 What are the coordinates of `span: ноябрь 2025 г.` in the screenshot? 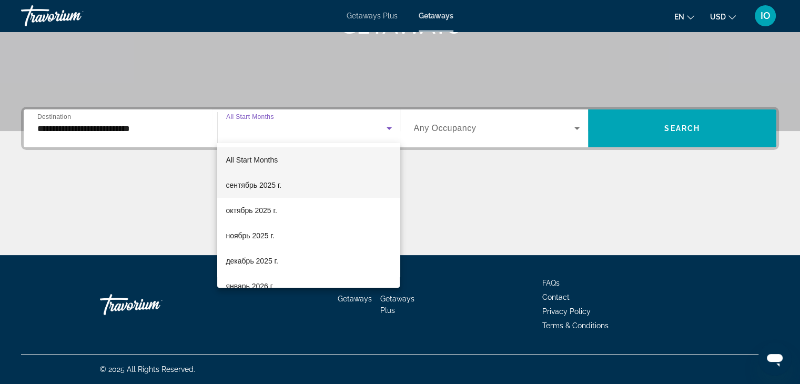 It's located at (250, 236).